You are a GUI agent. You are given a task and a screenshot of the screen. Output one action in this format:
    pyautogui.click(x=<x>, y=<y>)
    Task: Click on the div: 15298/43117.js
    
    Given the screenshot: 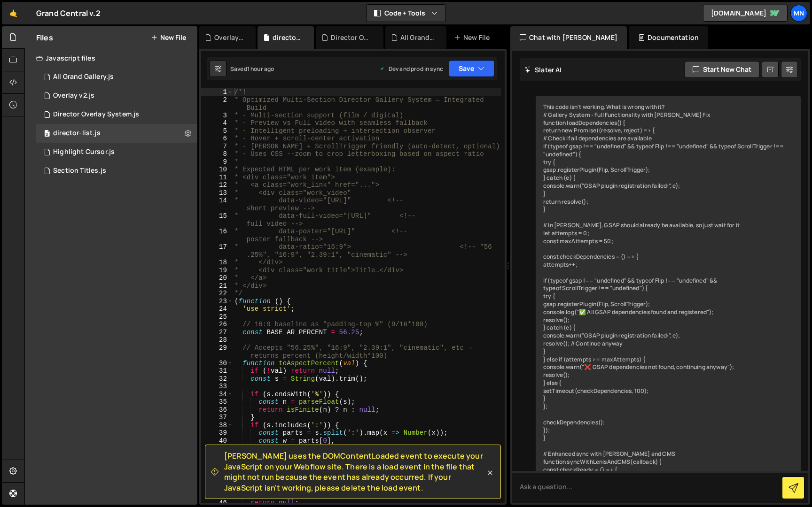 What is the action you would take?
    pyautogui.click(x=117, y=152)
    